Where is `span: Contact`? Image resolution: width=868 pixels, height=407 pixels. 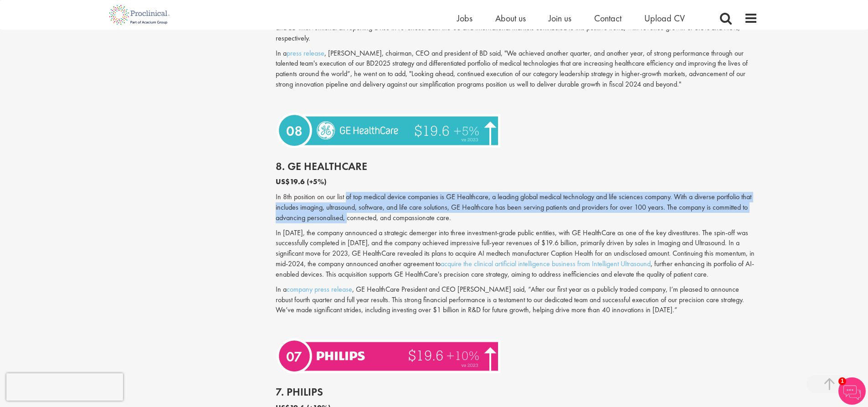
span: Contact is located at coordinates (608, 18).